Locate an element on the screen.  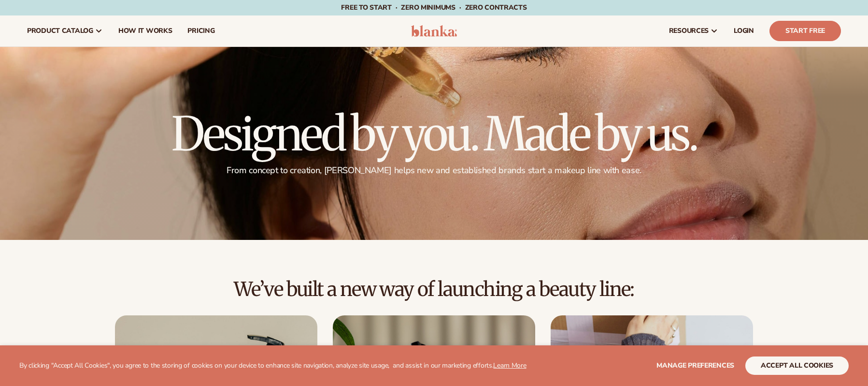
p: By clicking "Accept All Cookies", you agree to the storing of cookies on your device to enhance s... is located at coordinates (273, 365).